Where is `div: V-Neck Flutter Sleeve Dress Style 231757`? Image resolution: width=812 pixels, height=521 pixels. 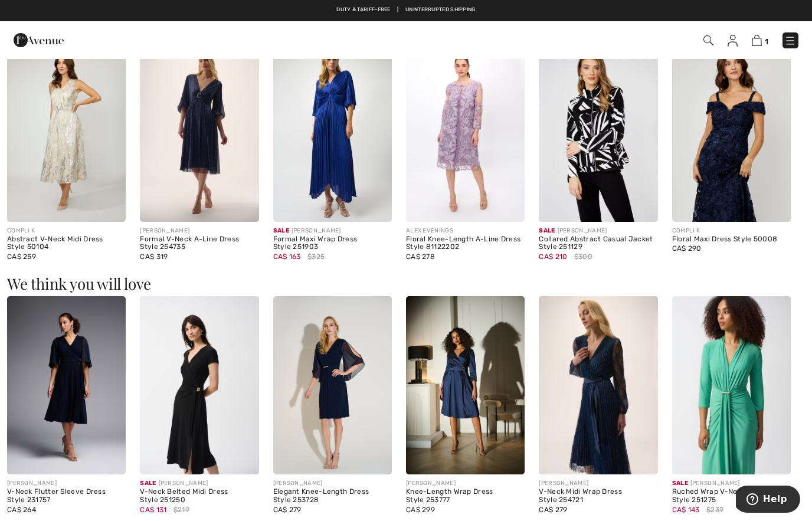 div: V-Neck Flutter Sleeve Dress Style 231757 is located at coordinates (66, 496).